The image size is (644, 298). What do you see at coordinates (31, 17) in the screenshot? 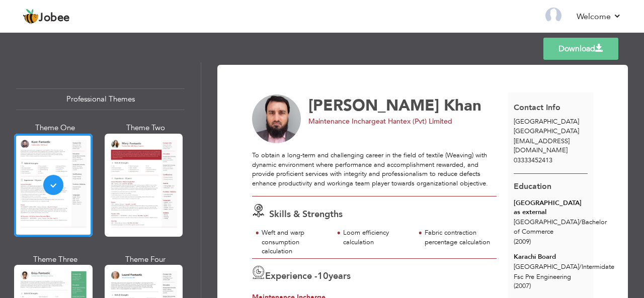
I see `img: jobee.io` at bounding box center [31, 17].